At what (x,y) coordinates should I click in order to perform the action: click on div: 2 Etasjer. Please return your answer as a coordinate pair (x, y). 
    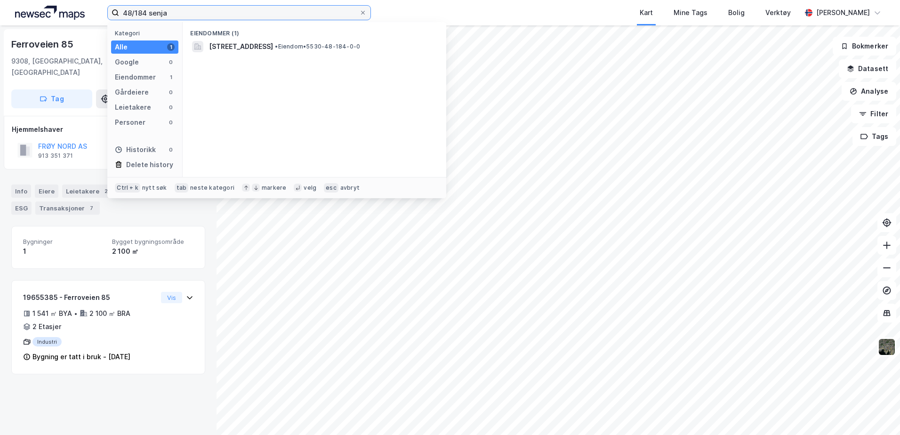
    Looking at the image, I should click on (47, 327).